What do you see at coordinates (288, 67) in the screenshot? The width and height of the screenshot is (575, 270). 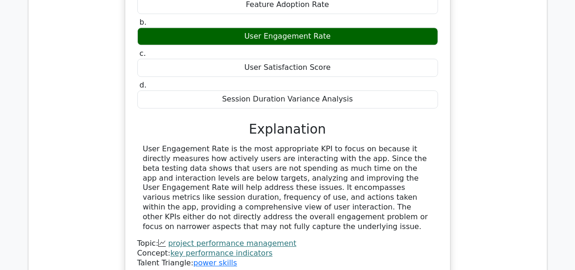 I see `div: User Satisfaction Score` at bounding box center [288, 67].